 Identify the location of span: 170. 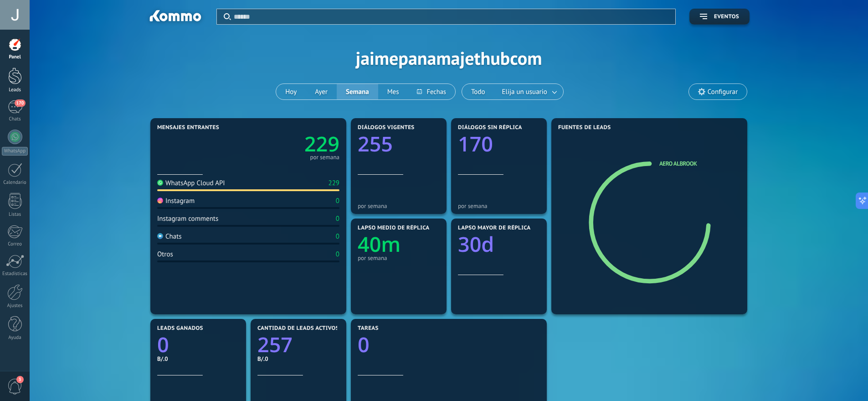
(20, 103).